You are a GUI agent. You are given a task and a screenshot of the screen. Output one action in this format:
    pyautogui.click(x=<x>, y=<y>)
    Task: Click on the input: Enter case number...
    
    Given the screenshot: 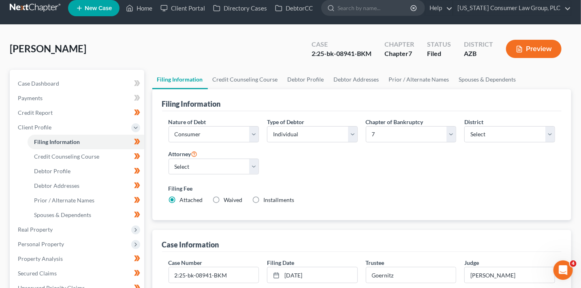 What is the action you would take?
    pyautogui.click(x=214, y=275)
    